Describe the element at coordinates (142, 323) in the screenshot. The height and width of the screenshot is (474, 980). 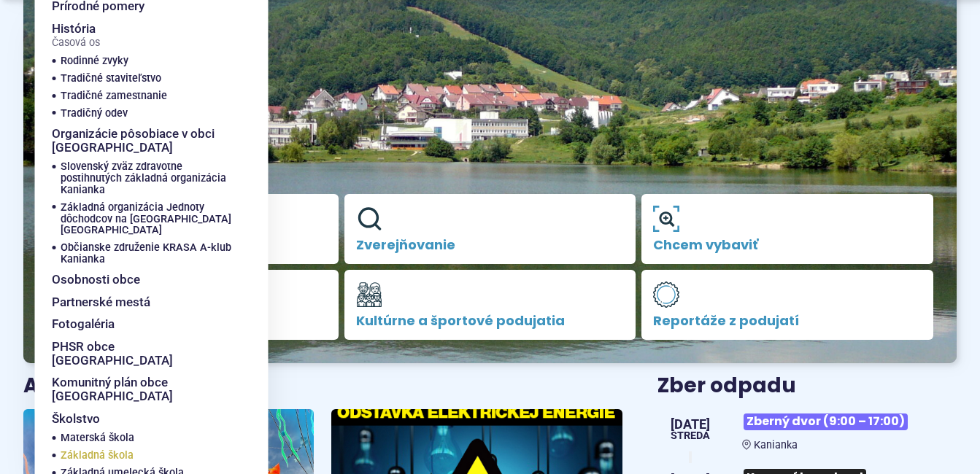
I see `a: Fotogaléria` at that location.